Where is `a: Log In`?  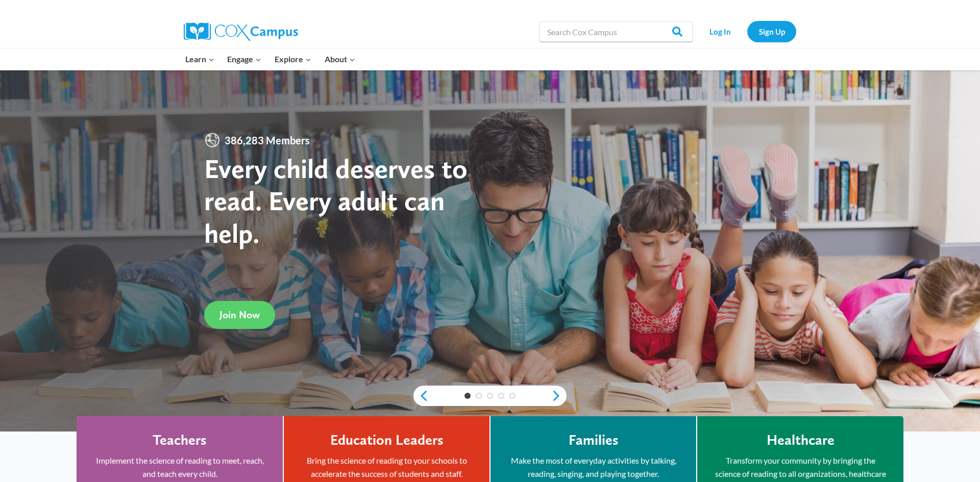
a: Log In is located at coordinates (719, 31).